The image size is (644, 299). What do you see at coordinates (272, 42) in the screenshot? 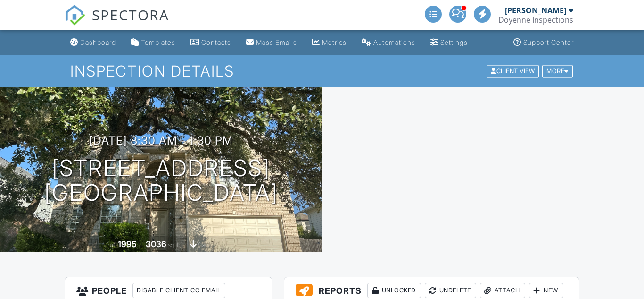
I see `a: Mass Emails` at bounding box center [272, 42].